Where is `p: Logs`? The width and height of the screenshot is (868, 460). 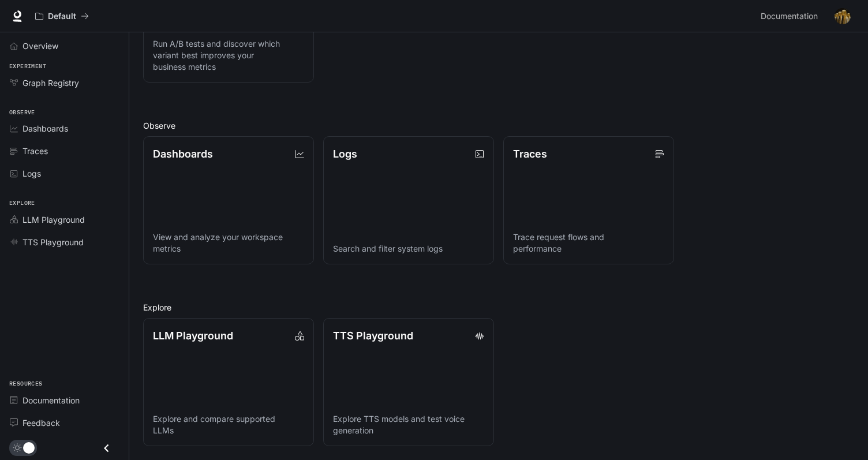 p: Logs is located at coordinates (345, 154).